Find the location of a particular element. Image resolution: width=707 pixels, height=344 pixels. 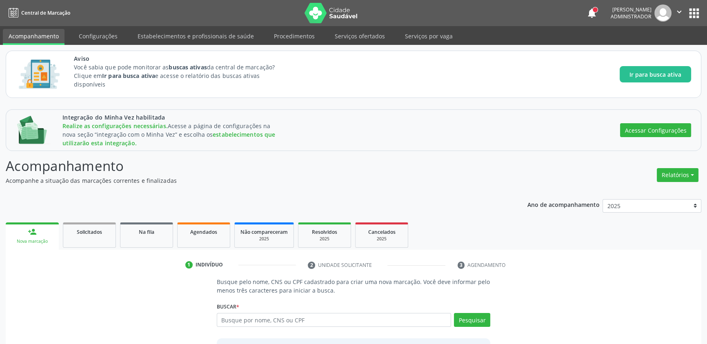

button: apps is located at coordinates (694, 13).